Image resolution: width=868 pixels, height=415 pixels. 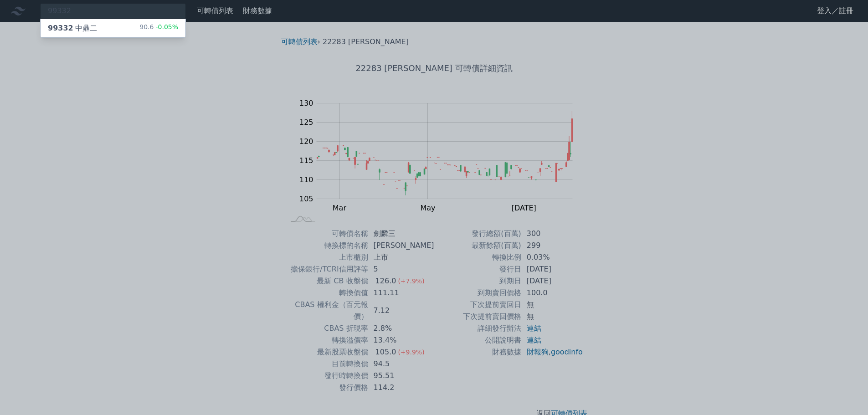 What do you see at coordinates (166, 27) in the screenshot?
I see `span: -0.05%` at bounding box center [166, 27].